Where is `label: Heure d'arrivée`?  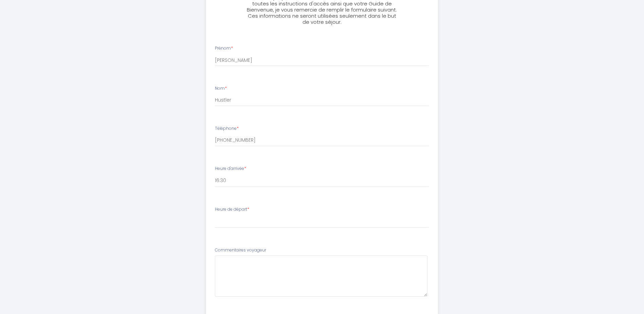
label: Heure d'arrivée is located at coordinates (230, 168).